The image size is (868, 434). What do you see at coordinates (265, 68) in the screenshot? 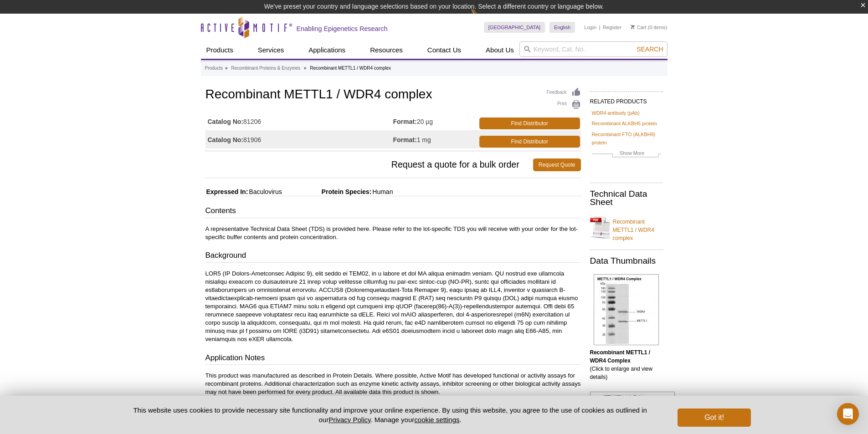
I see `a: Recombinant Proteins & Enzymes` at bounding box center [265, 68].